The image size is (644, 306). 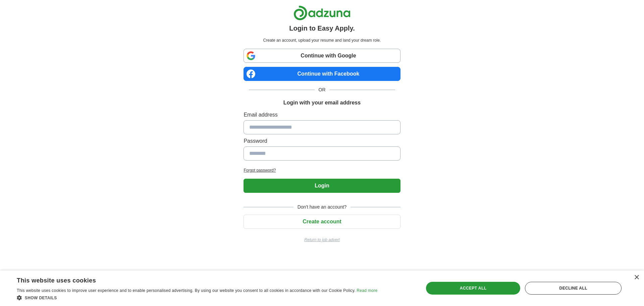 What do you see at coordinates (322, 186) in the screenshot?
I see `button: Login` at bounding box center [322, 186].